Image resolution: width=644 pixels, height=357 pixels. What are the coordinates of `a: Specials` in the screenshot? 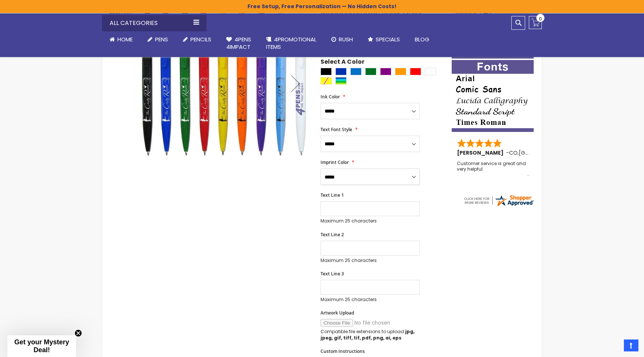 It's located at (384, 40).